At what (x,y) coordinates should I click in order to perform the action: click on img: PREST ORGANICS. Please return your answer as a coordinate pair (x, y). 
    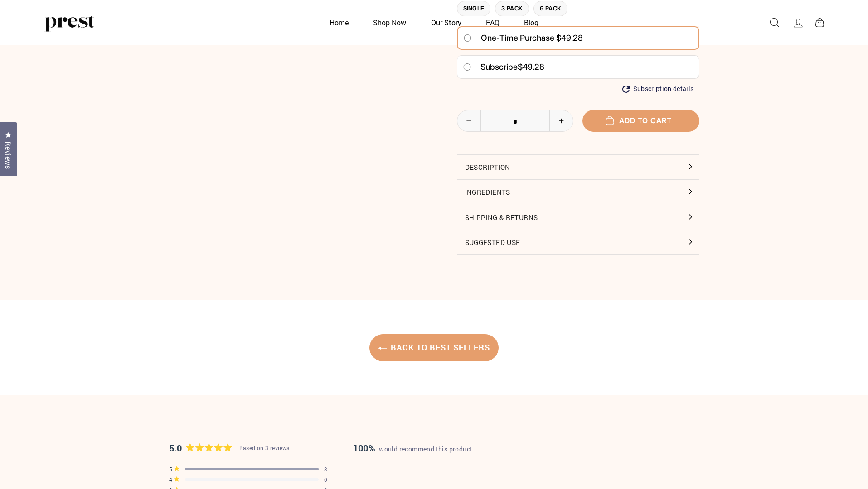
    Looking at the image, I should click on (70, 23).